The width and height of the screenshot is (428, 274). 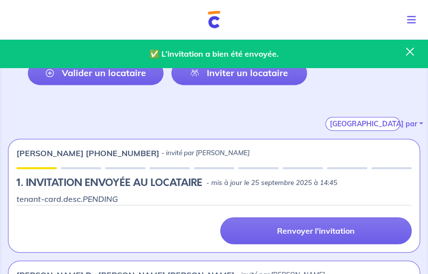 I want to click on a: Renvoyer l'invitation, so click(x=316, y=231).